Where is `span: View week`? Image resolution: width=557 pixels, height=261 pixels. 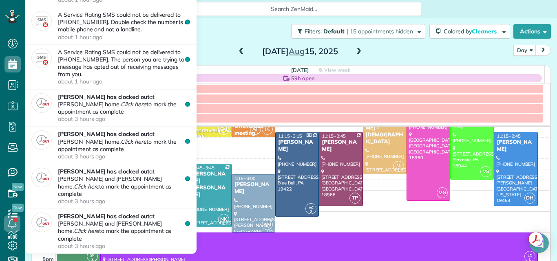 span: View week is located at coordinates (337, 70).